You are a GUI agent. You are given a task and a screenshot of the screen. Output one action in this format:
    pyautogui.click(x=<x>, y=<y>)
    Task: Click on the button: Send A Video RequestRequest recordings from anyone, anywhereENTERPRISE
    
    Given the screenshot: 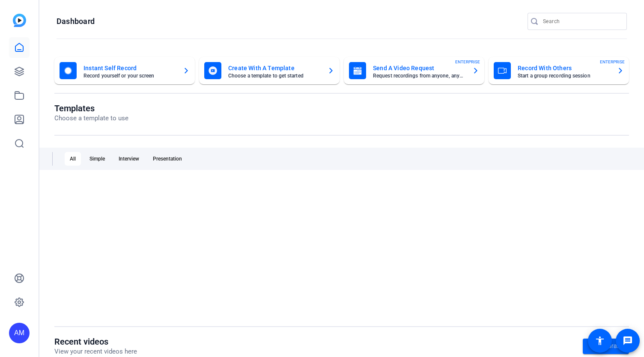 What is the action you would take?
    pyautogui.click(x=414, y=70)
    